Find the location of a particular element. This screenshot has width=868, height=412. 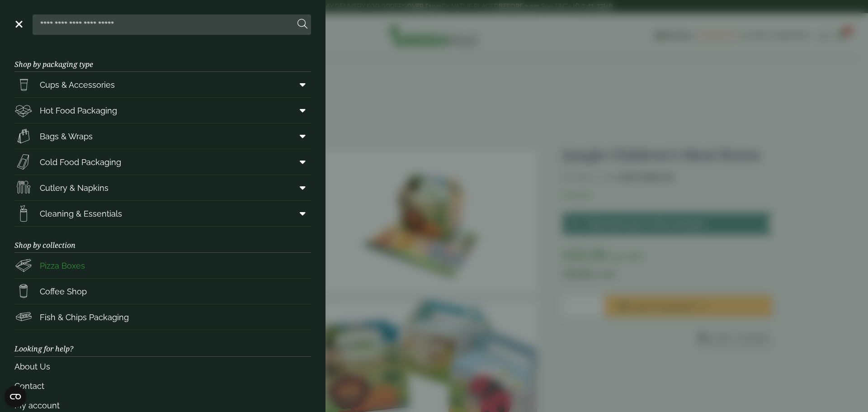

a: Cups & Accessories is located at coordinates (163, 84).